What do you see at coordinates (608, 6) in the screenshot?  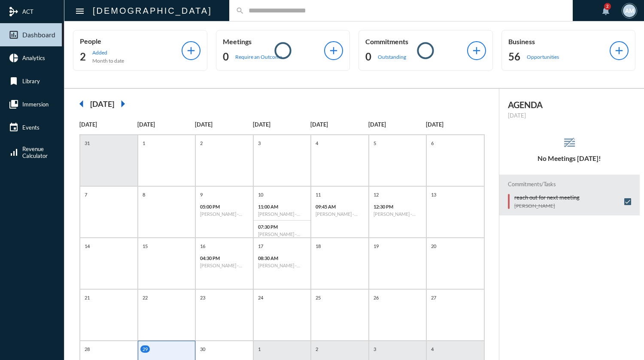 I see `div: 2` at bounding box center [608, 6].